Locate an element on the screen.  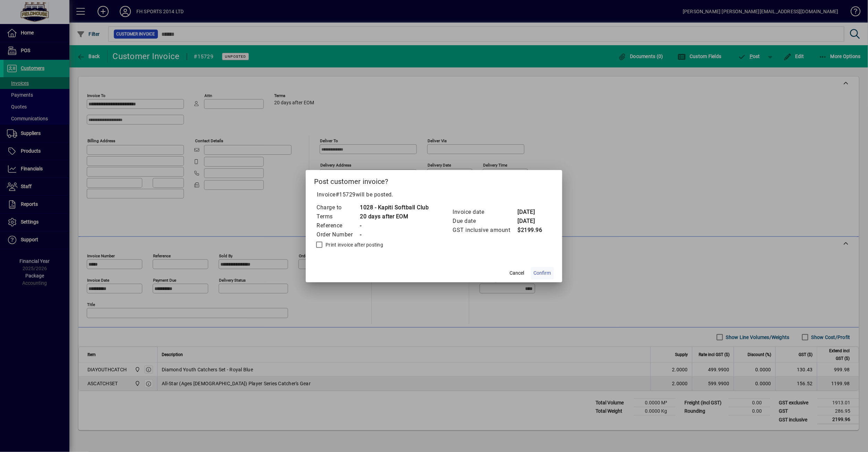
span: Cancel is located at coordinates (517, 273).